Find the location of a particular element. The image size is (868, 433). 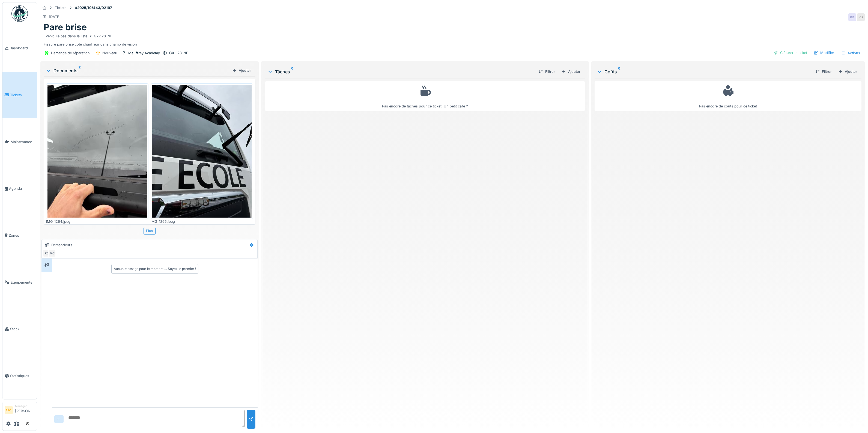

a: Stock is located at coordinates (19, 329).